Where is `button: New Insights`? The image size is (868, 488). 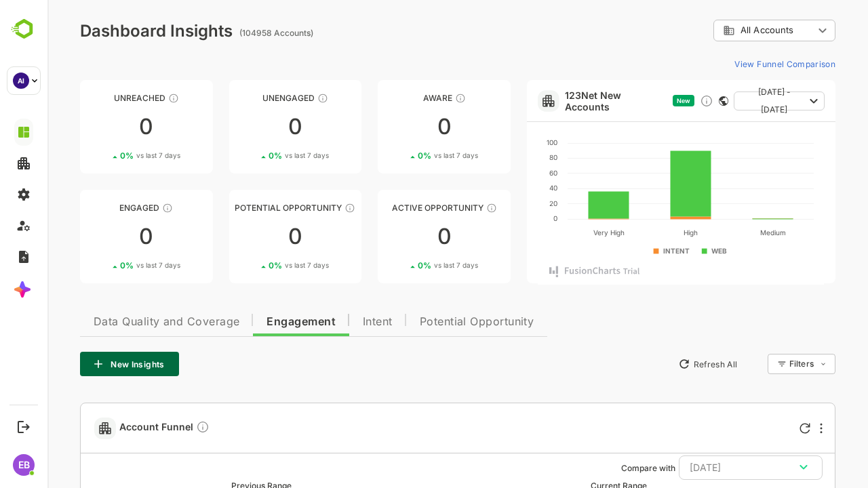
button: New Insights is located at coordinates (82, 364).